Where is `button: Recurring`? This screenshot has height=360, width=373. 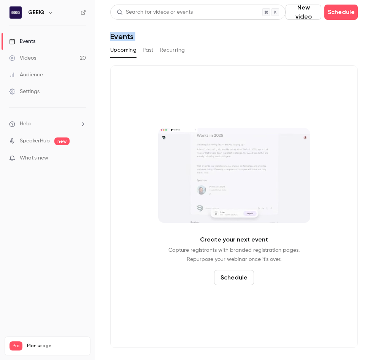
button: Recurring is located at coordinates (172, 50).